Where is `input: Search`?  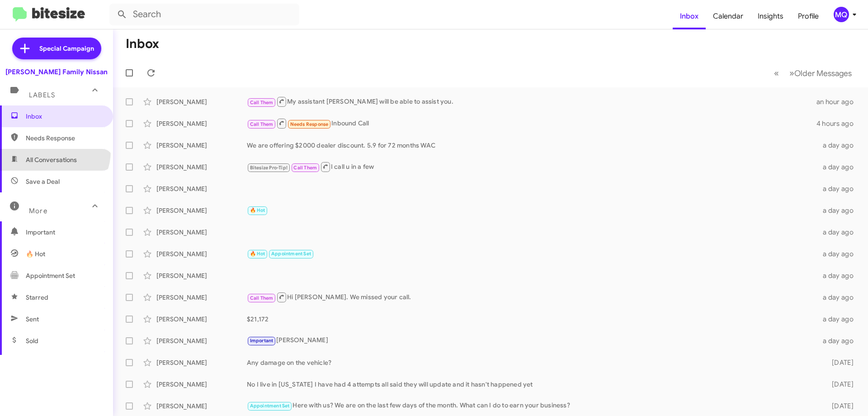 input: Search is located at coordinates (204, 15).